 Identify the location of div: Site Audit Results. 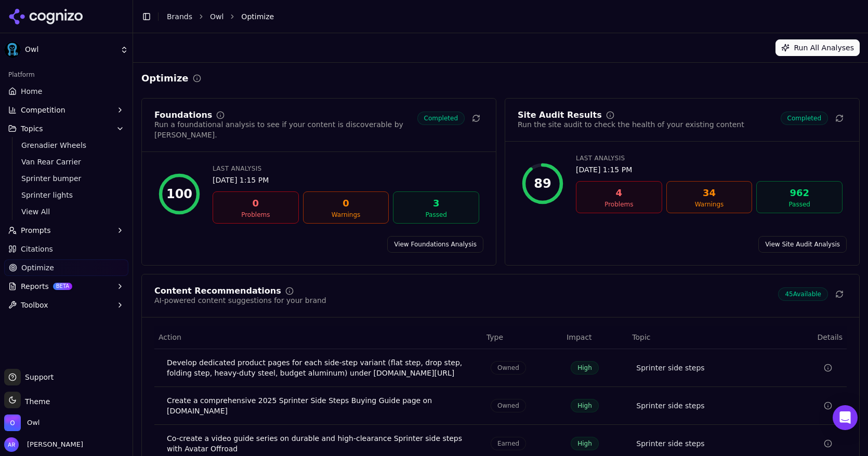
(559, 115).